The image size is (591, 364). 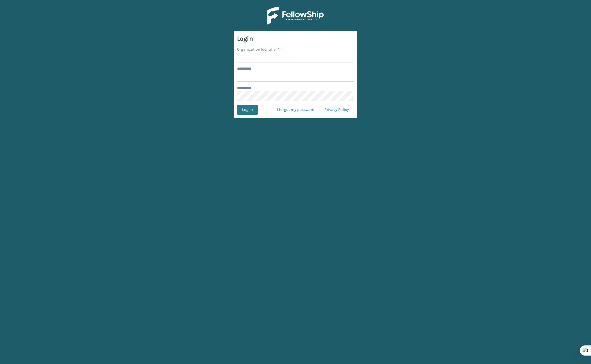 What do you see at coordinates (296, 110) in the screenshot?
I see `a: I forgot my password` at bounding box center [296, 110].